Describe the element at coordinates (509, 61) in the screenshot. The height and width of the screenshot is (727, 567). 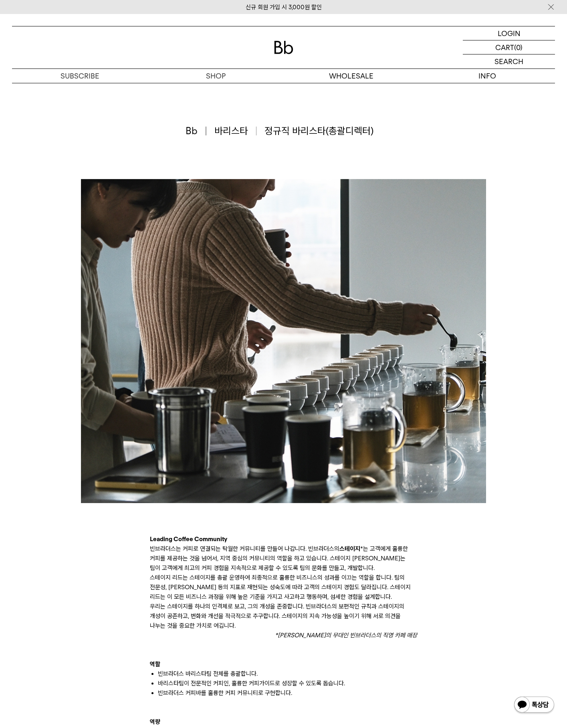
I see `p: SEARCH` at that location.